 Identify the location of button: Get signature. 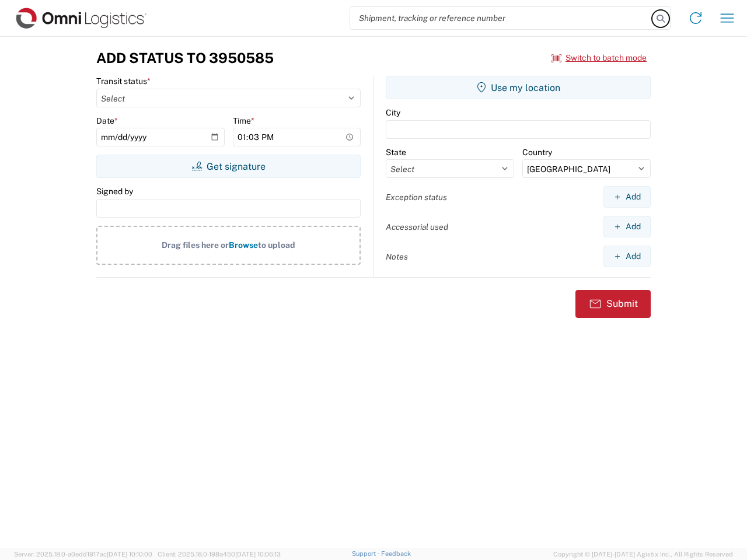
(228, 166).